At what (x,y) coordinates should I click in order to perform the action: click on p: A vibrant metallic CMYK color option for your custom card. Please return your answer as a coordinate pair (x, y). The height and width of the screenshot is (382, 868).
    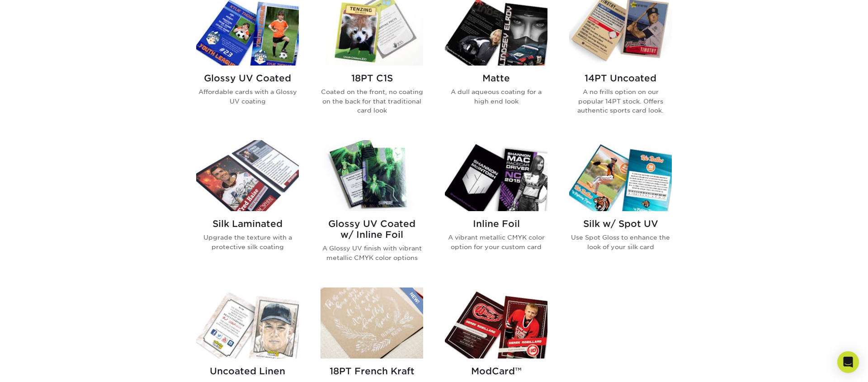
    Looking at the image, I should click on (496, 242).